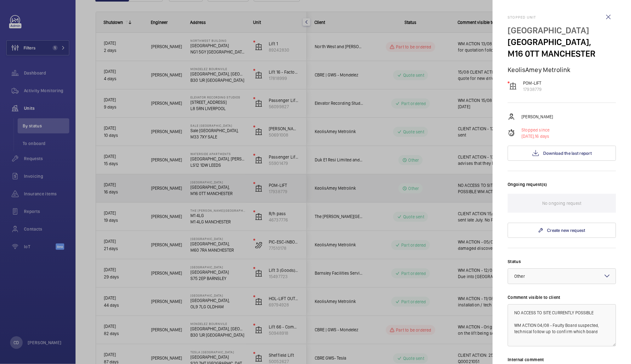 The width and height of the screenshot is (631, 364). I want to click on p: Stopped since, so click(535, 130).